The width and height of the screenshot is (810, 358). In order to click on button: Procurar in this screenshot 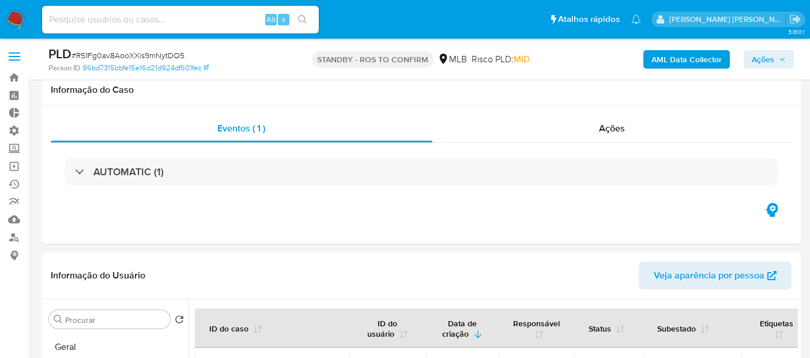, I will do `click(58, 319)`.